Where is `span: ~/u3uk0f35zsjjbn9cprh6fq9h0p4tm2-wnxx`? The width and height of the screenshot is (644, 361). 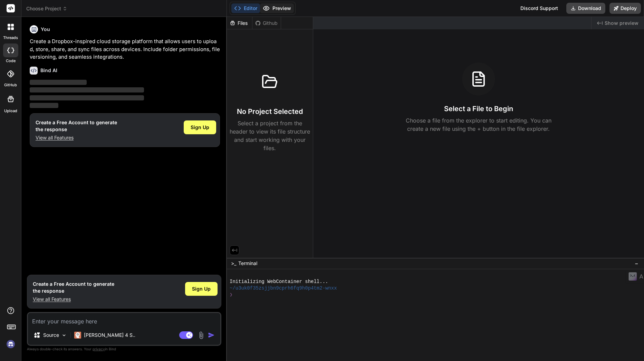
span: ~/u3uk0f35zsjjbn9cprh6fq9h0p4tm2-wnxx is located at coordinates (283, 288).